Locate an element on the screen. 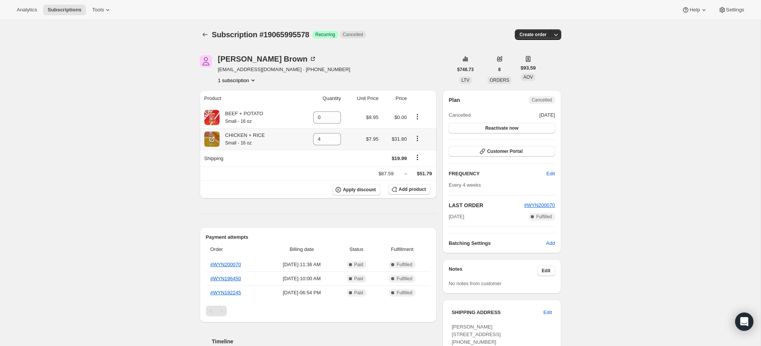 This screenshot has width=761, height=346. h2: LAST ORDER is located at coordinates (486, 205).